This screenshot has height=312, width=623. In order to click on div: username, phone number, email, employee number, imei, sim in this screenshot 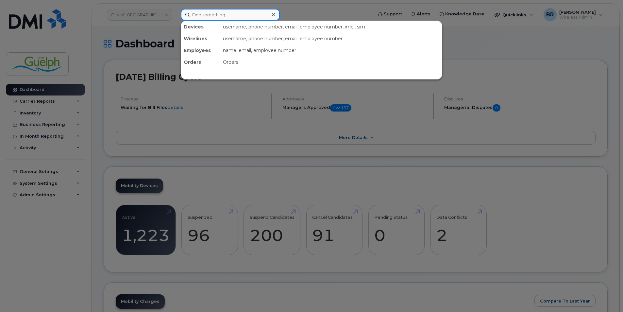, I will do `click(331, 27)`.